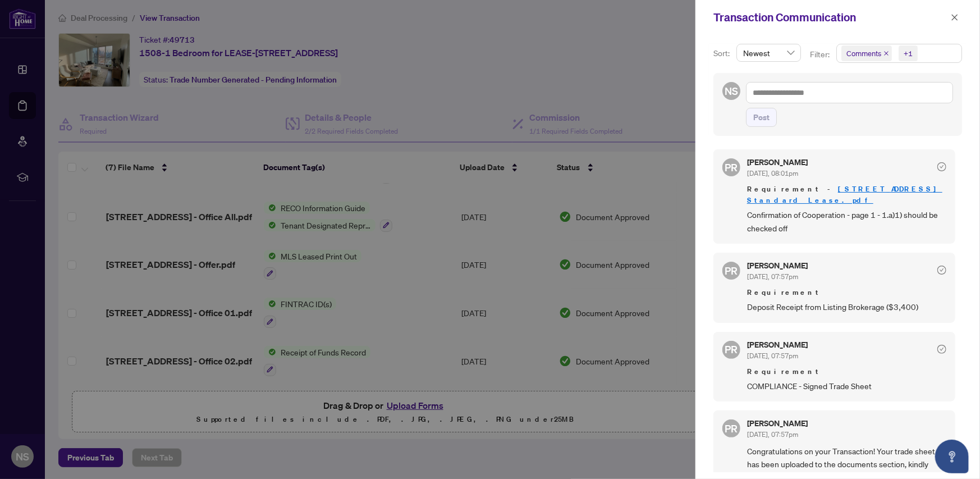 The image size is (980, 479). What do you see at coordinates (768, 53) in the screenshot?
I see `span: Newest` at bounding box center [768, 53].